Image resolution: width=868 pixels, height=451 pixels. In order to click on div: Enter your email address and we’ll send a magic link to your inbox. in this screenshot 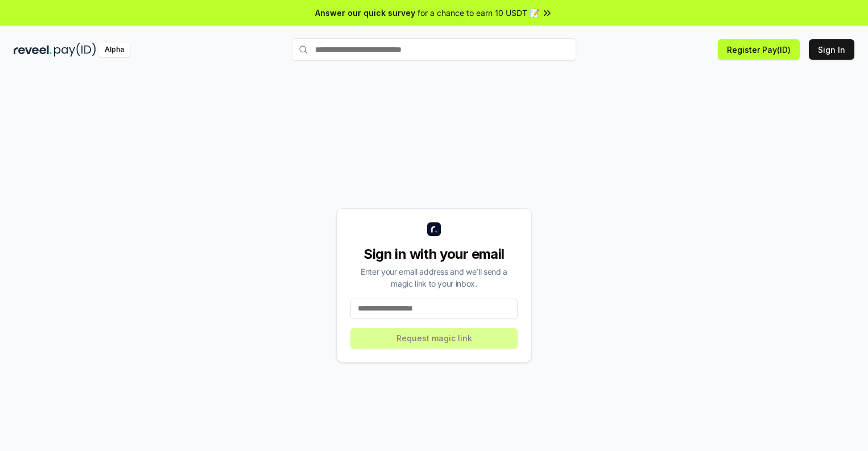, I will do `click(434, 278)`.